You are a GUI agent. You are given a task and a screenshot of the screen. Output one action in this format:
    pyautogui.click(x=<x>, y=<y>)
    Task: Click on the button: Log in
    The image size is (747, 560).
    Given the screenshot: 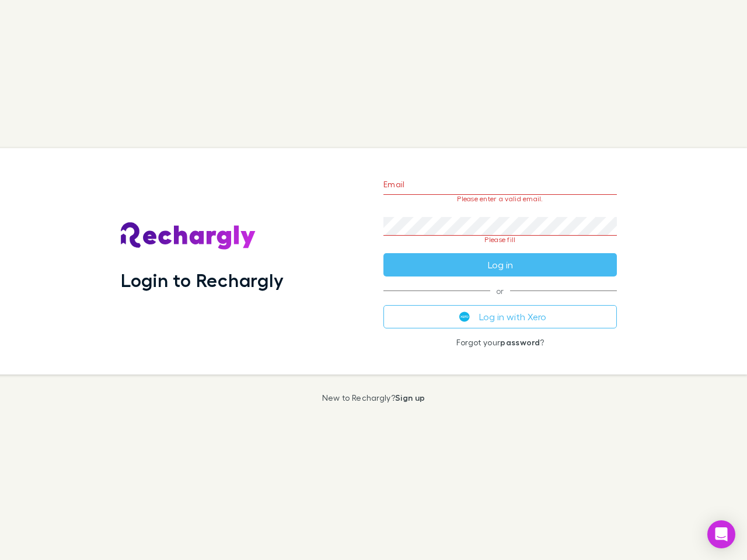 What is the action you would take?
    pyautogui.click(x=500, y=265)
    